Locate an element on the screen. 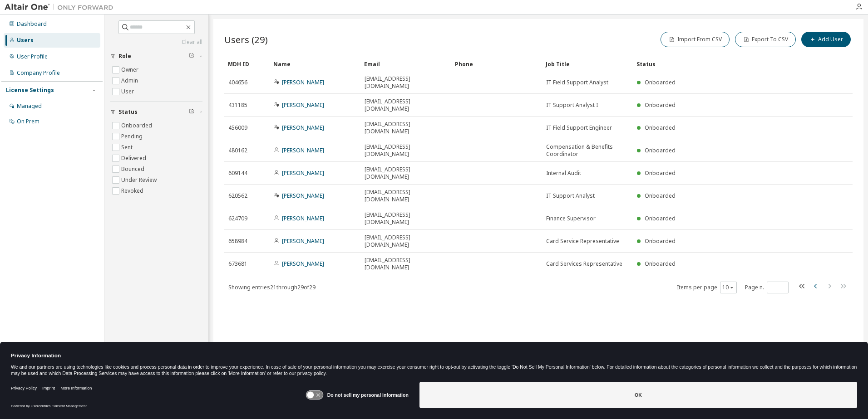 The height and width of the screenshot is (419, 868). span: IT Field Support Analyst is located at coordinates (577, 82).